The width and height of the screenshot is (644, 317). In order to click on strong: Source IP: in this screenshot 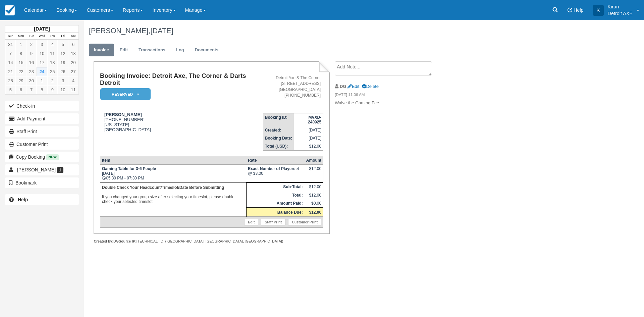, I will do `click(128, 241)`.